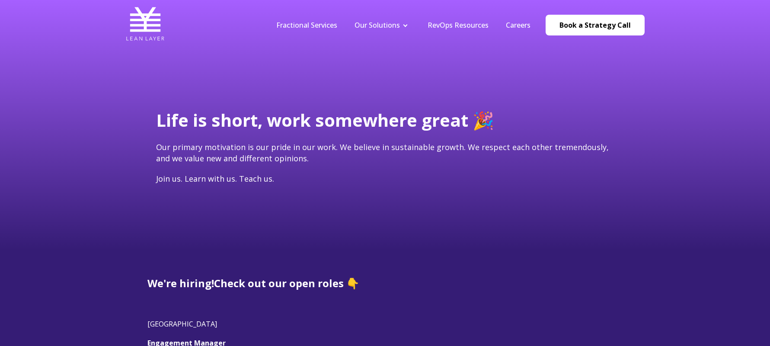 Image resolution: width=770 pixels, height=346 pixels. Describe the element at coordinates (181, 283) in the screenshot. I see `span: We're hiring!` at that location.